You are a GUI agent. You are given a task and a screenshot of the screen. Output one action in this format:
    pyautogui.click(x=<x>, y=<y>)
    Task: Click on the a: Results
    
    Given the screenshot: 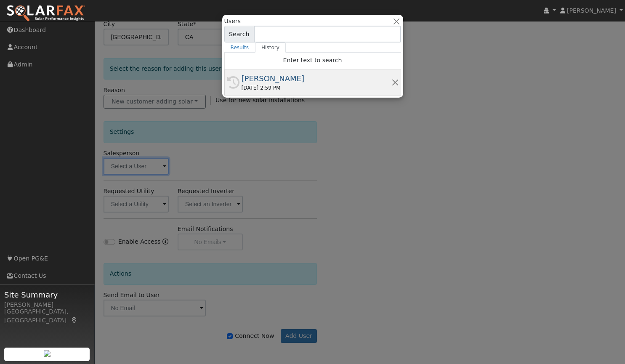 What is the action you would take?
    pyautogui.click(x=240, y=47)
    